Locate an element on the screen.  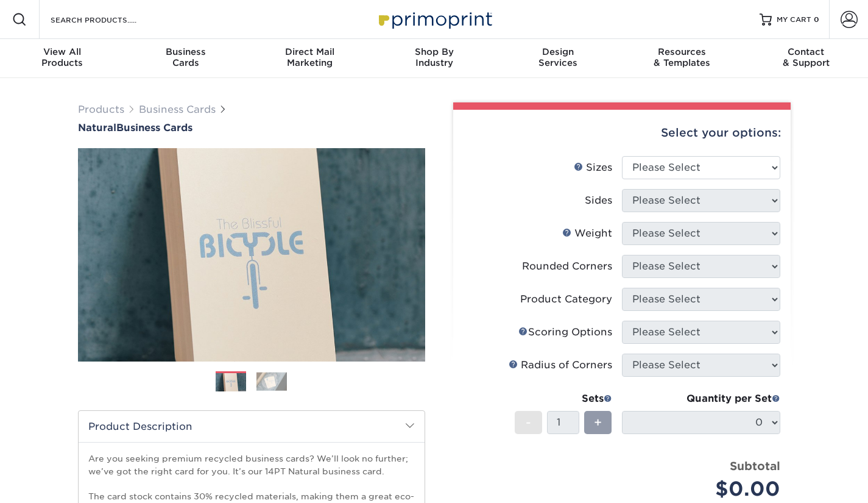
div: Weight is located at coordinates (587, 234).